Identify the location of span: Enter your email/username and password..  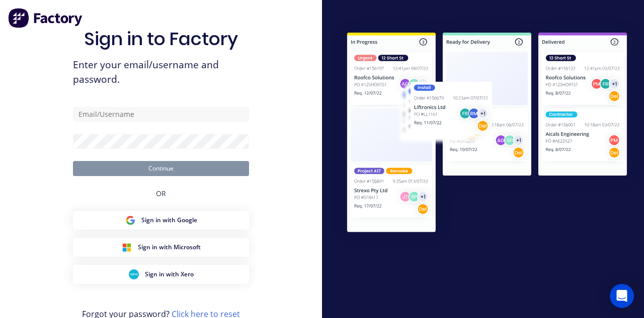
(161, 72).